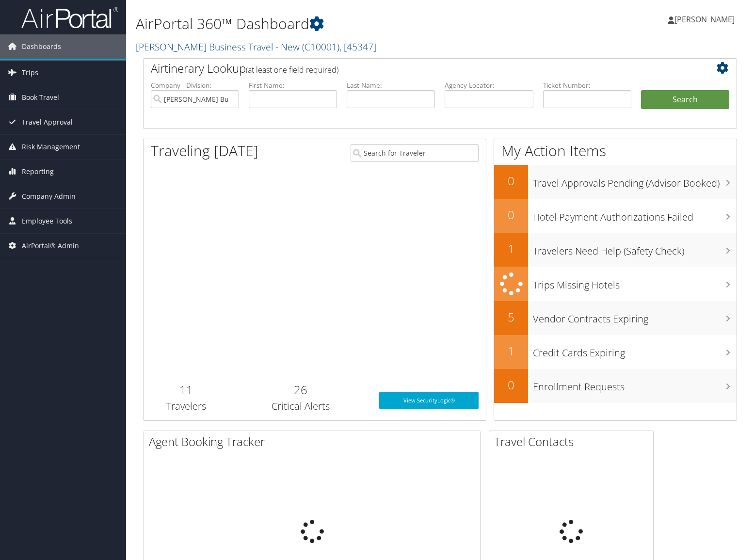 The height and width of the screenshot is (560, 754). Describe the element at coordinates (616, 182) in the screenshot. I see `a: 0Travel Approvals Pending (Advisor Booked)` at that location.